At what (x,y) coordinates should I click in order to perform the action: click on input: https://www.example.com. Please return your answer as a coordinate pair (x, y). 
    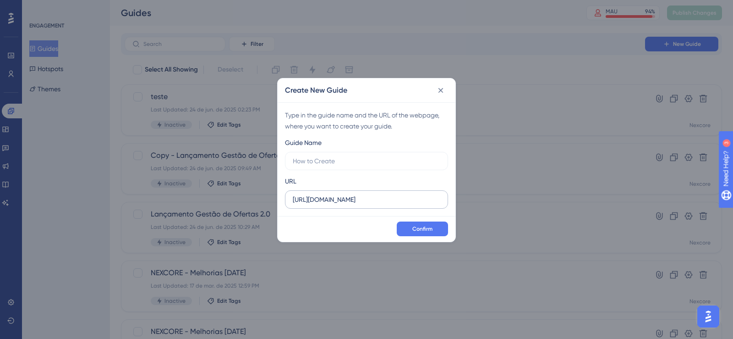
    Looking at the image, I should click on (367, 199).